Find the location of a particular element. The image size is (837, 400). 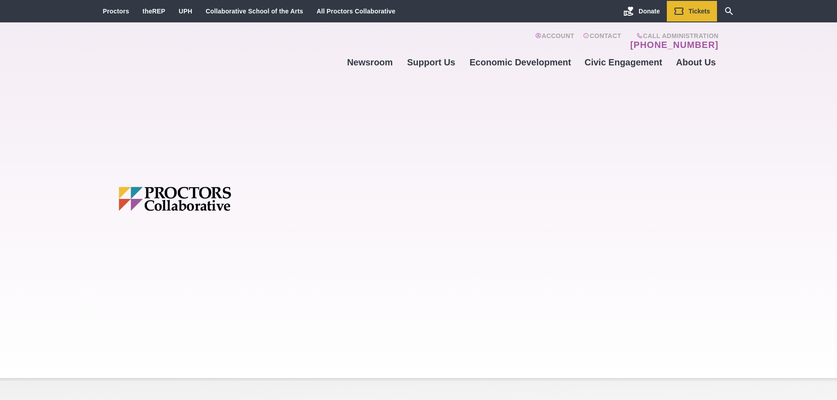

a: All Proctors Collaborative is located at coordinates (356, 11).